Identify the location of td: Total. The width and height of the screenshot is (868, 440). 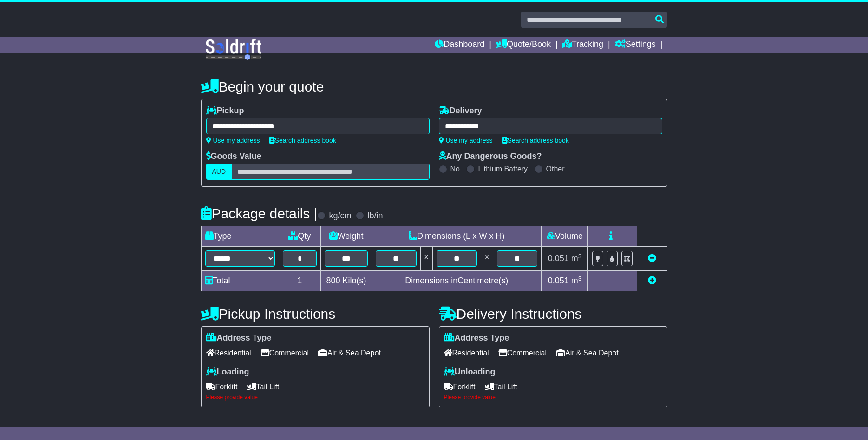
(240, 282).